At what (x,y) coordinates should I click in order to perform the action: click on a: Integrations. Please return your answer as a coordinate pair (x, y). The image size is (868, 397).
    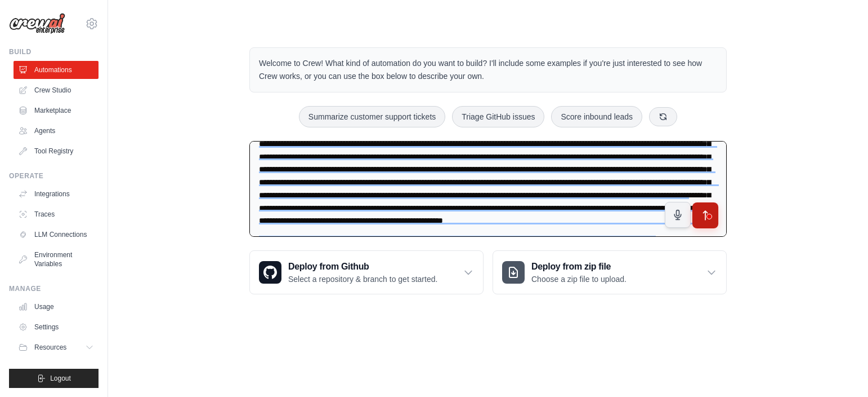
    Looking at the image, I should click on (55, 194).